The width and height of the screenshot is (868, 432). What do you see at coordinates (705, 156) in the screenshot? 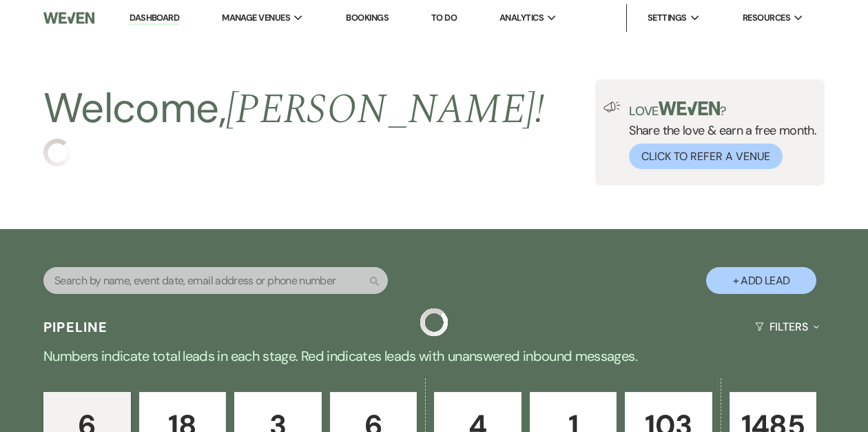
I see `button: Click to Refer a Venue` at bounding box center [705, 156].